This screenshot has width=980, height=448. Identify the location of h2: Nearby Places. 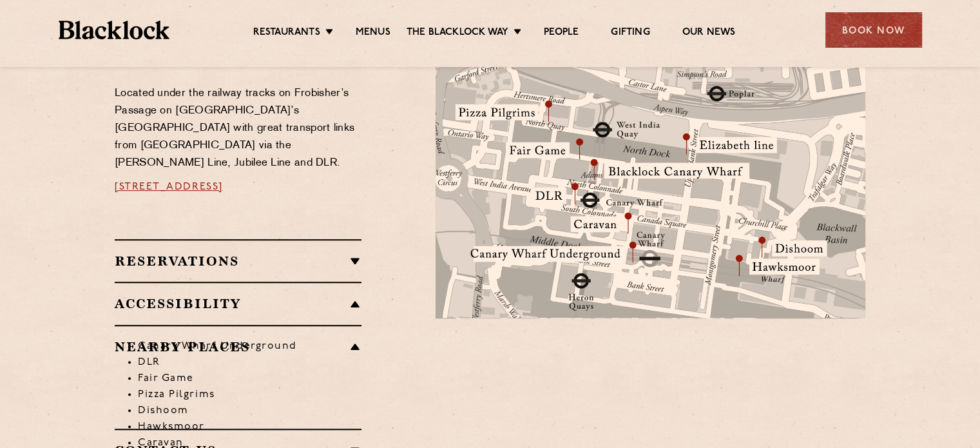
(238, 346).